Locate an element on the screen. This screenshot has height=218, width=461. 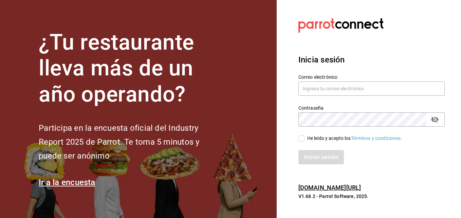
input: Ingresa tu correo electrónico is located at coordinates (371, 89).